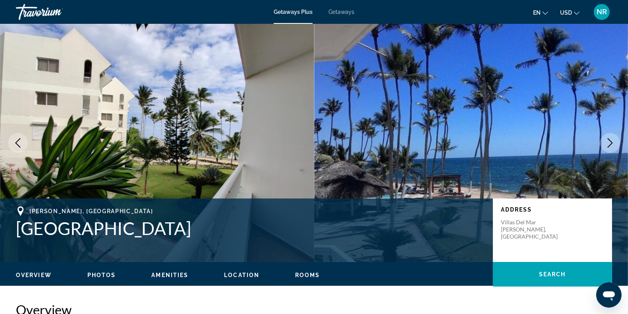  I want to click on button: Previous image, so click(18, 143).